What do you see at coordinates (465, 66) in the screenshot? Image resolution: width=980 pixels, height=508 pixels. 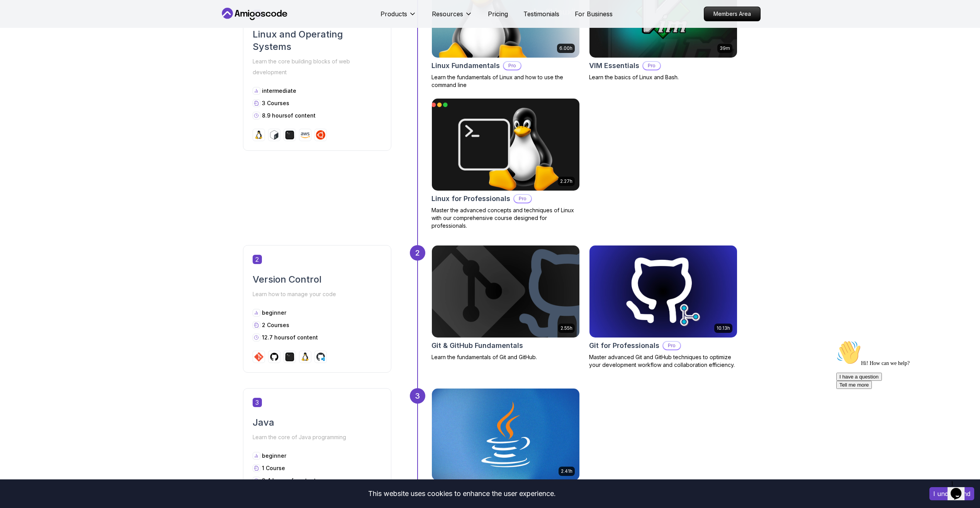 I see `h2: Linux Fundamentals` at bounding box center [465, 66].